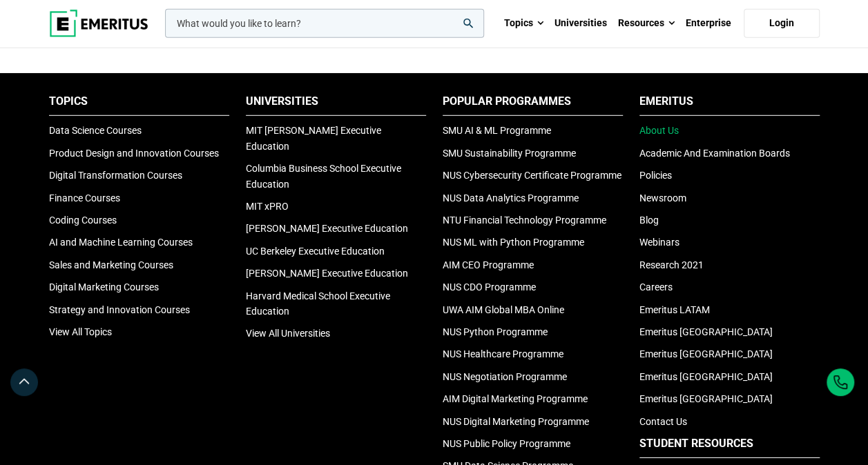 This screenshot has height=465, width=868. I want to click on a: Webinars, so click(659, 242).